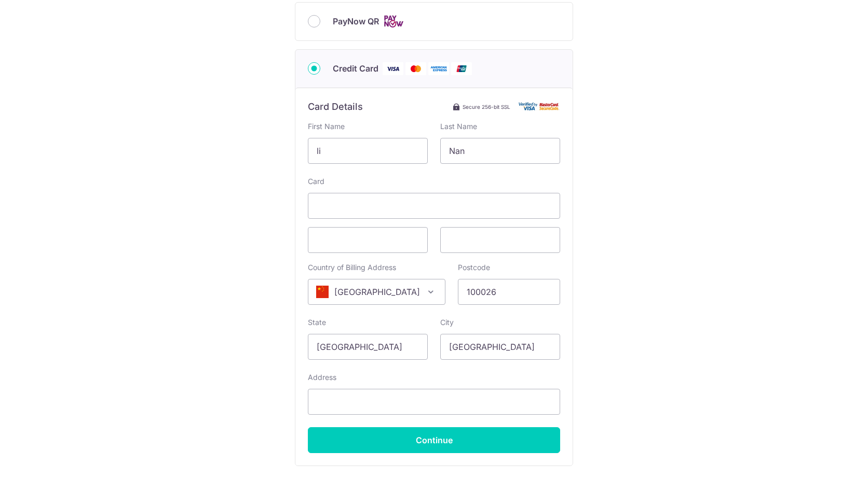 The image size is (868, 479). I want to click on img: Visa, so click(393, 69).